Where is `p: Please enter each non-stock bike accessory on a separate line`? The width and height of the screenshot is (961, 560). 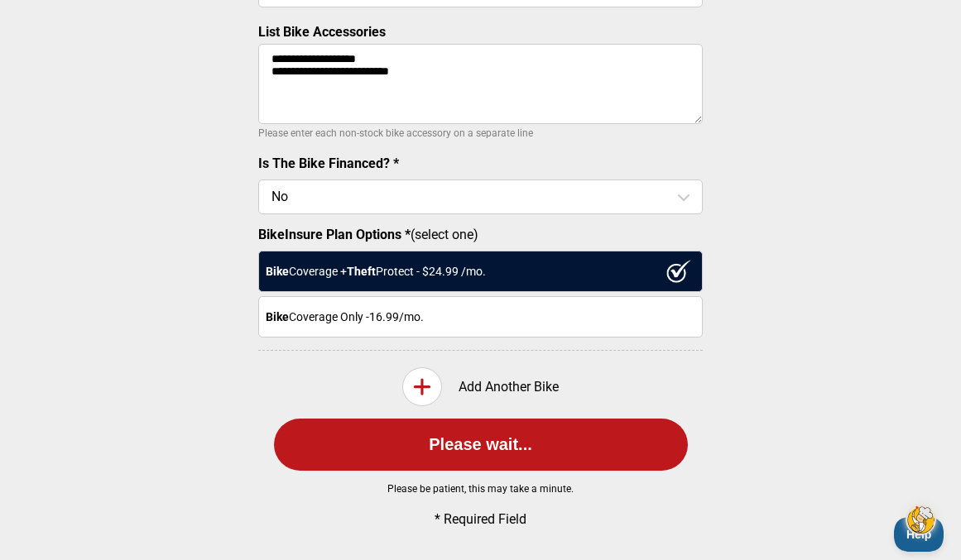 p: Please enter each non-stock bike accessory on a separate line is located at coordinates (480, 134).